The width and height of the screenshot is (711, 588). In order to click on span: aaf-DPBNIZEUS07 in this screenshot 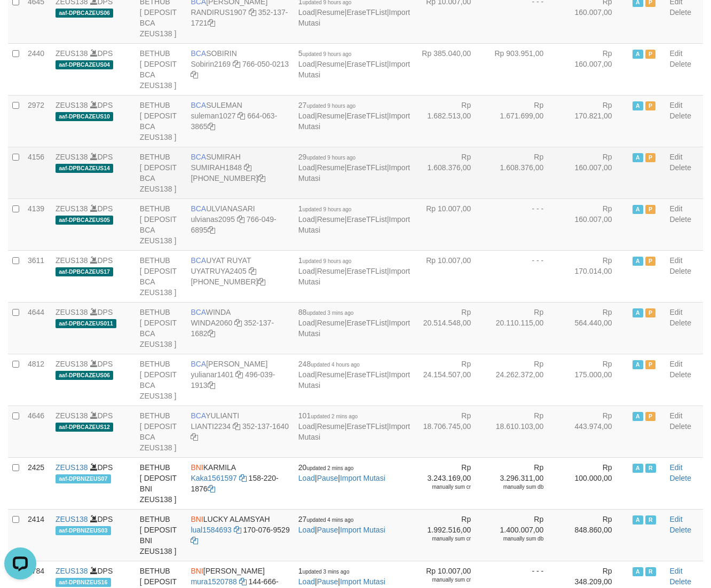, I will do `click(83, 479)`.